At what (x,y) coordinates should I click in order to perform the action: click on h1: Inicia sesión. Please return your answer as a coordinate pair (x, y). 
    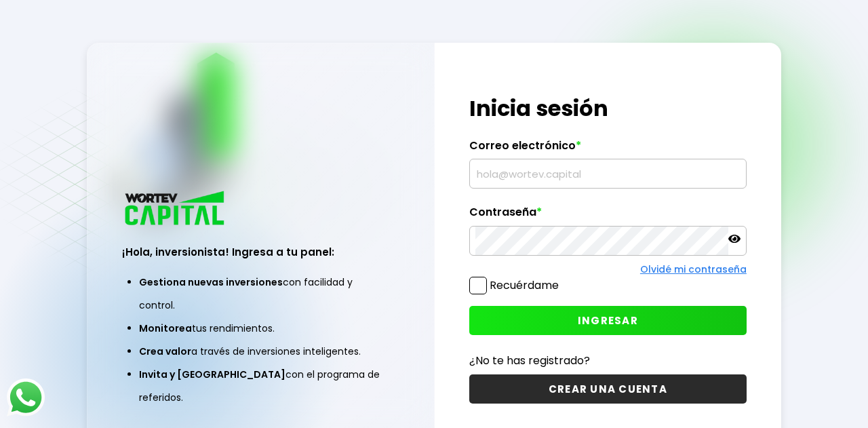
    Looking at the image, I should click on (608, 109).